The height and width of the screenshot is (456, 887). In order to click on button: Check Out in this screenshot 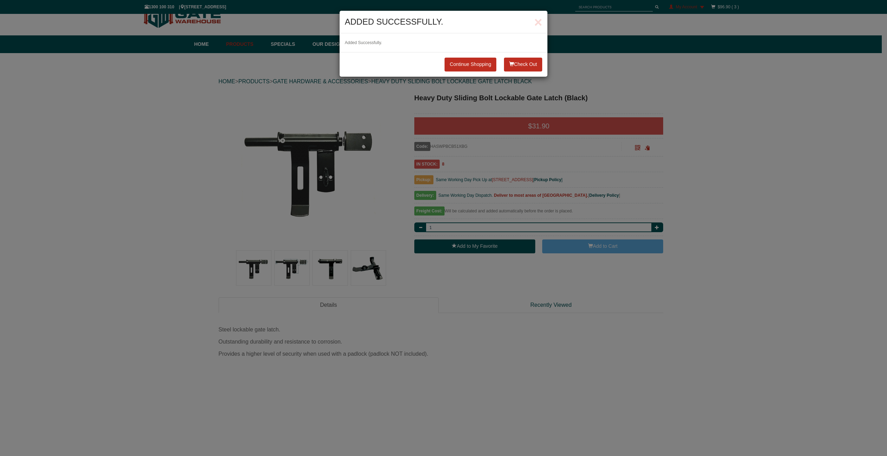, I will do `click(523, 65)`.